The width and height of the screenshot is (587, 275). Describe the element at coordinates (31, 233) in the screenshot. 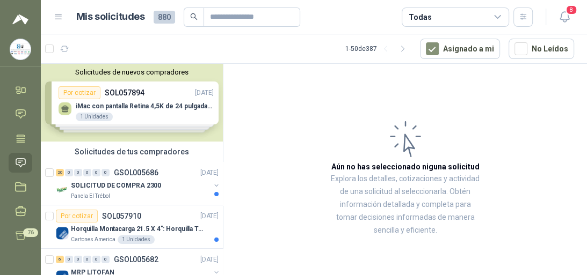

I see `span: 76` at that location.